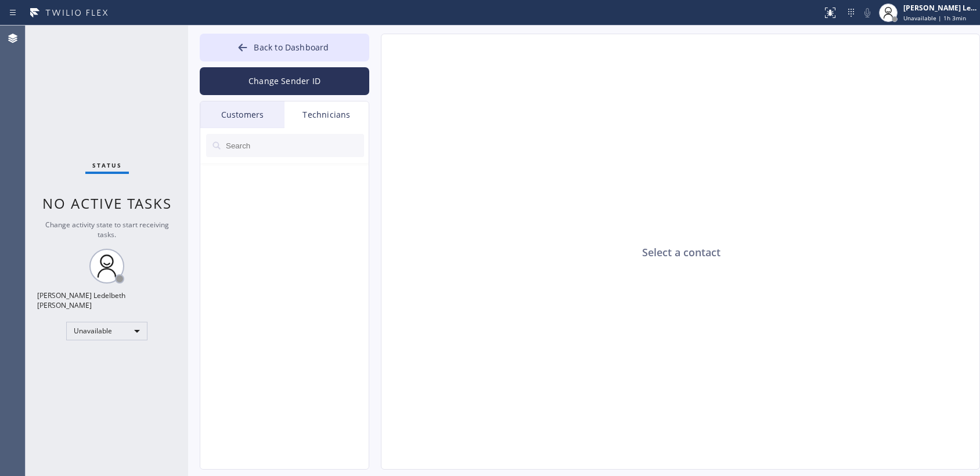  What do you see at coordinates (935, 18) in the screenshot?
I see `span: Unavailable | 1h 3min` at bounding box center [935, 18].